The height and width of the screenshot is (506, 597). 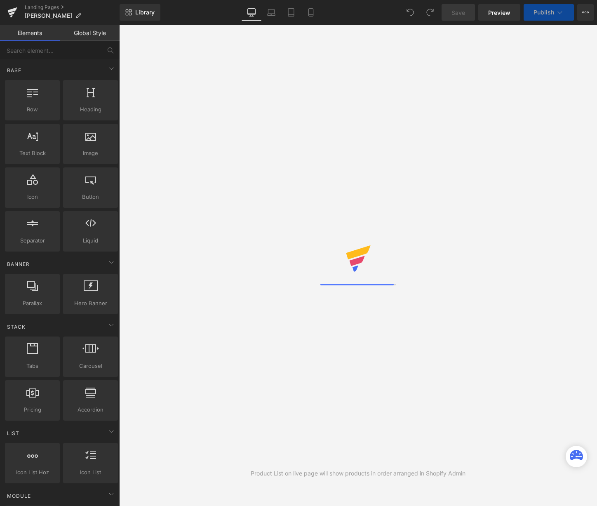 What do you see at coordinates (16, 327) in the screenshot?
I see `span: Stack` at bounding box center [16, 327].